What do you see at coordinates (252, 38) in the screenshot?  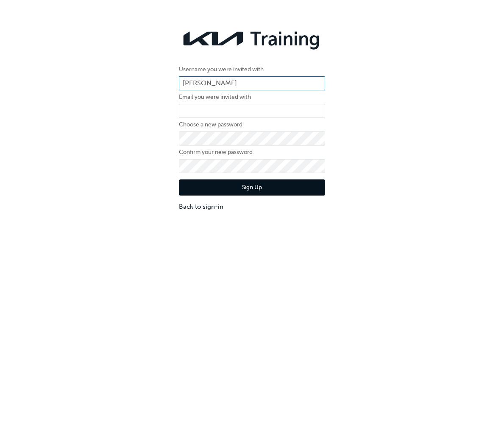 I see `img: kia-training` at bounding box center [252, 38].